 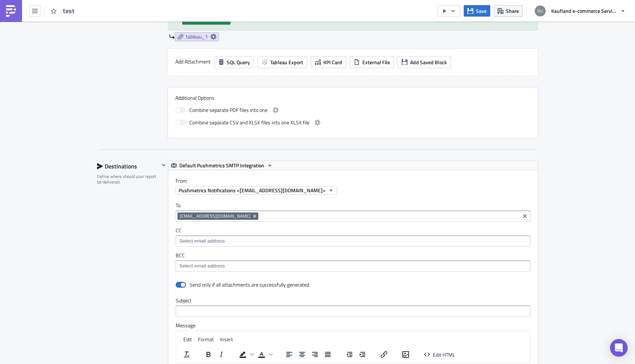 I want to click on button: Remove Tag, so click(x=255, y=216).